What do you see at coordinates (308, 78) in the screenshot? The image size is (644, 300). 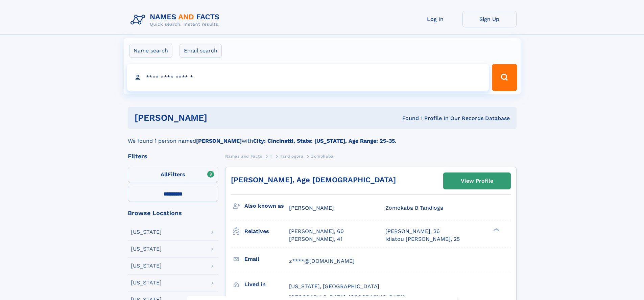 I see `input: search input` at bounding box center [308, 78].